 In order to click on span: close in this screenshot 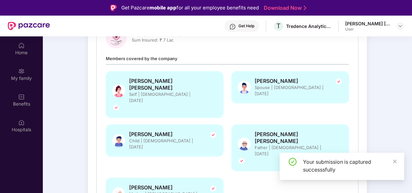, I will do `click(395, 161)`.